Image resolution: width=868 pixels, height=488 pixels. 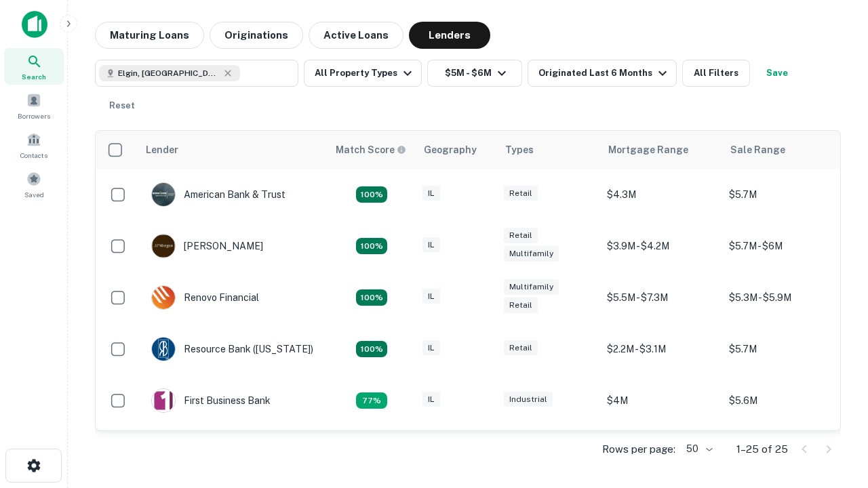 What do you see at coordinates (34, 145) in the screenshot?
I see `div: Contacts` at bounding box center [34, 145].